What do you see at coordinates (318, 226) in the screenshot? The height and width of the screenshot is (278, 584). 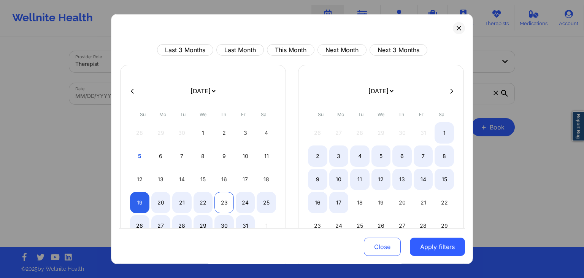 I see `div: Sun Nov 23 2025` at bounding box center [318, 226].